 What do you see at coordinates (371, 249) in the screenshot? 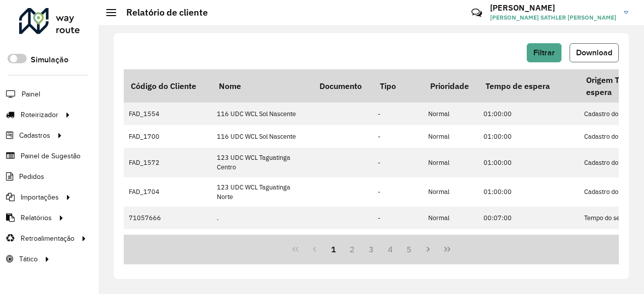
I see `button: 3` at bounding box center [371, 249].